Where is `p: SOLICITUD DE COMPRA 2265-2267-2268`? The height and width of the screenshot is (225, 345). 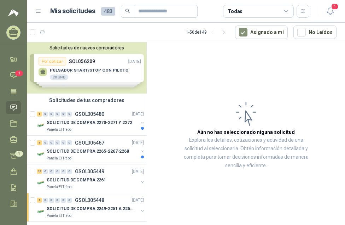
p: SOLICITUD DE COMPRA 2265-2267-2268 is located at coordinates (88, 151).